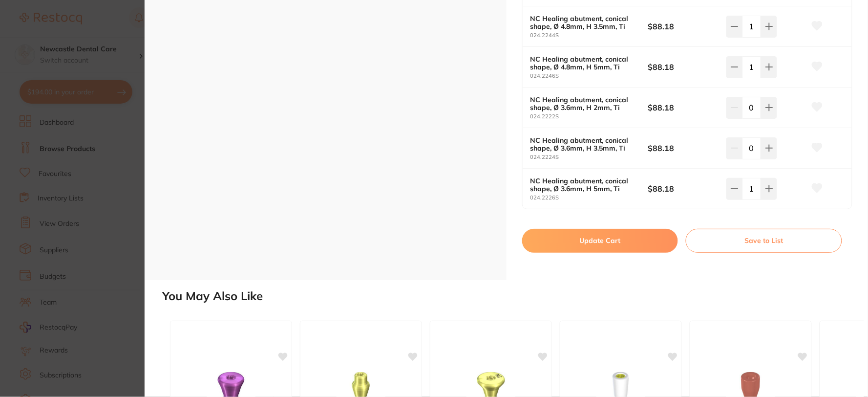  Describe the element at coordinates (583, 63) in the screenshot. I see `b: NC Healing abutment, conical shape, Ø 4.8mm, H 5mm, Ti` at that location.